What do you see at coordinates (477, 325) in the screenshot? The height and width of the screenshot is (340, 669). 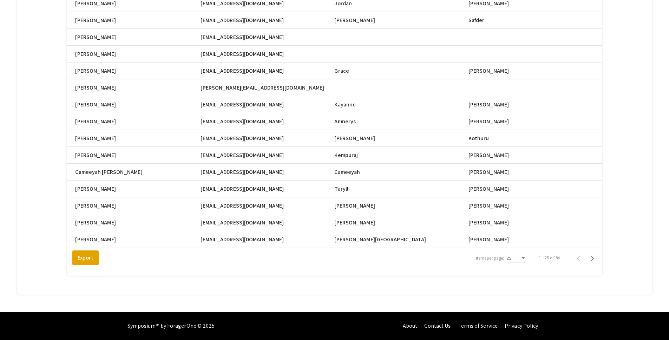 I see `a: Terms of Service` at bounding box center [477, 325].